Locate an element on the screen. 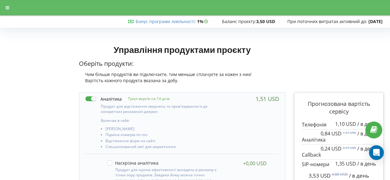 The width and height of the screenshot is (390, 180). strong: 3,50 USD is located at coordinates (265, 21).